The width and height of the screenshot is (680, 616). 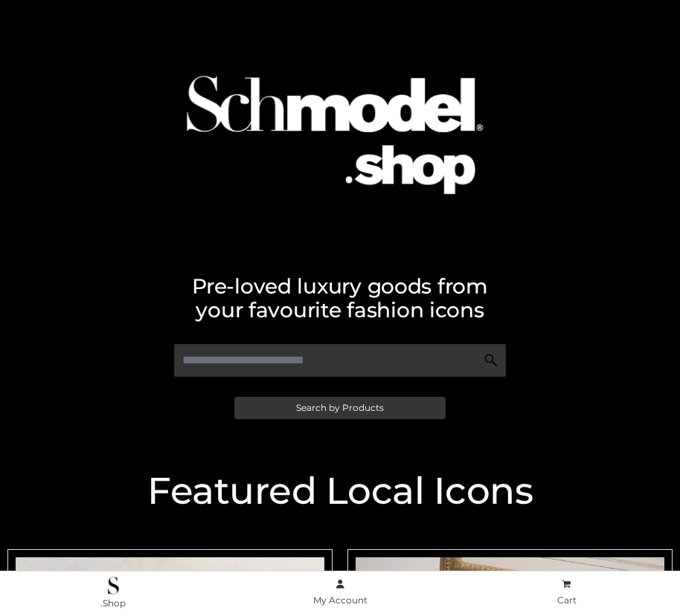 What do you see at coordinates (340, 408) in the screenshot?
I see `span: Search by Products` at bounding box center [340, 408].